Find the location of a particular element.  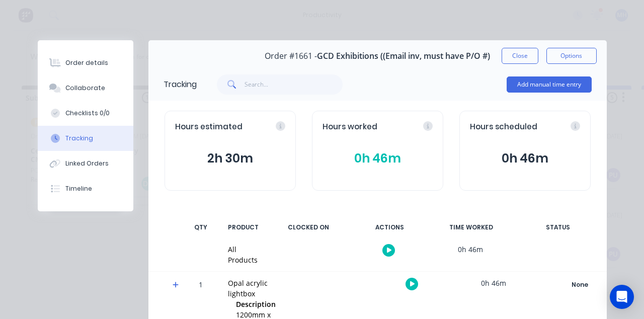

button: Tracking is located at coordinates (86, 138).